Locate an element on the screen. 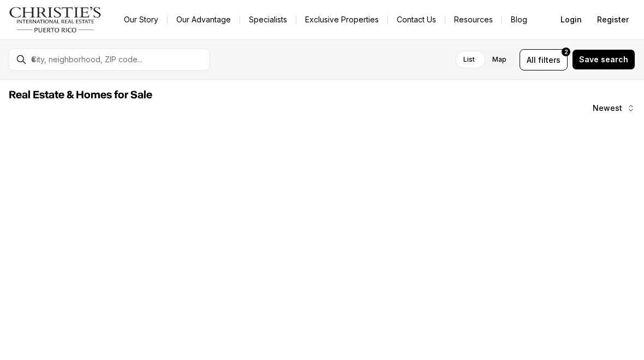 The height and width of the screenshot is (360, 644). a: logo is located at coordinates (55, 20).